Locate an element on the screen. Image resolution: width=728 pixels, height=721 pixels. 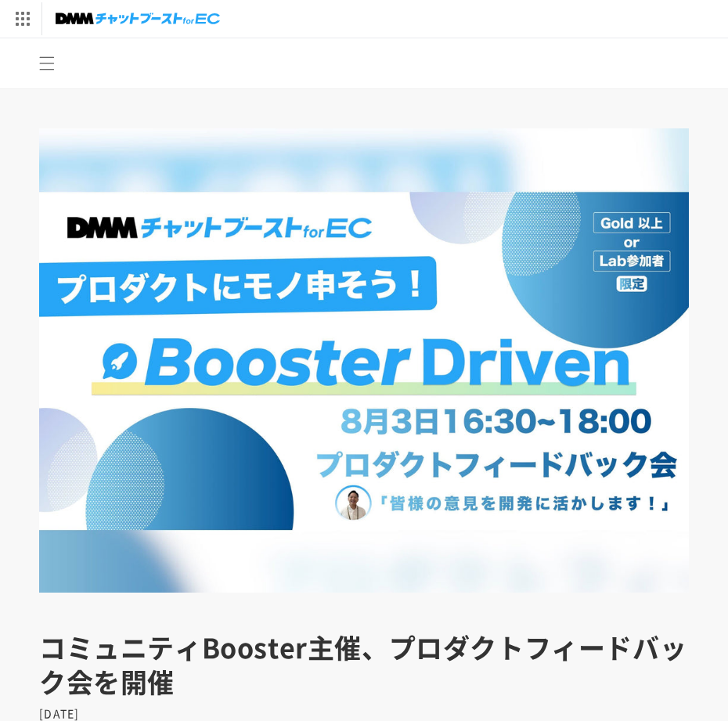
img: サービス is located at coordinates (22, 19).